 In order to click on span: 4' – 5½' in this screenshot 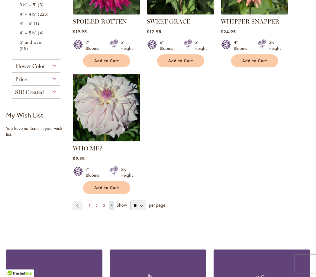, I will do `click(28, 33)`.